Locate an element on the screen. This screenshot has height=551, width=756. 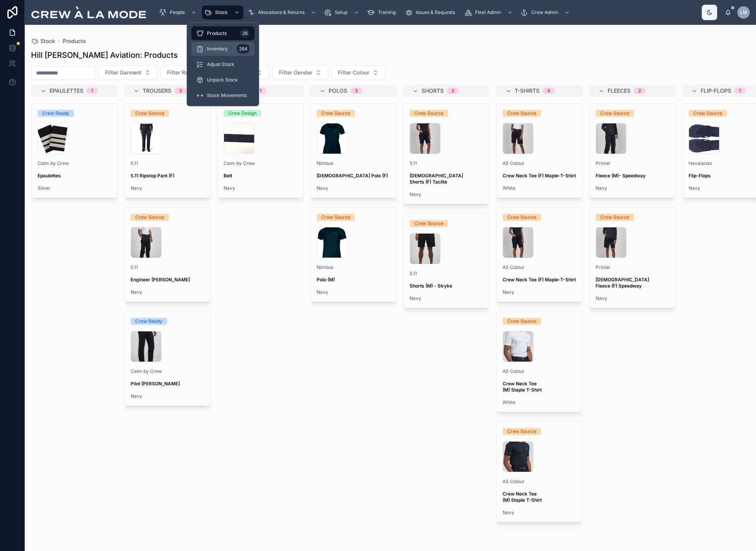
span: Stock Movements is located at coordinates (227, 95).